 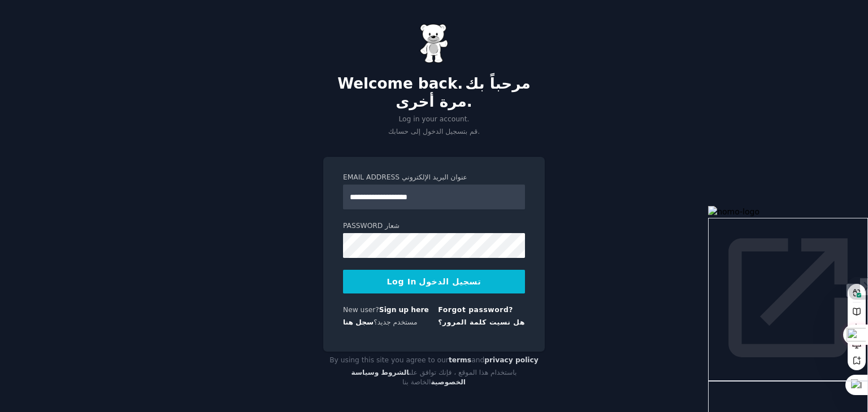 What do you see at coordinates (435, 177) in the screenshot?
I see `sider-trans-text: عنوان البريد الإلكتروني` at bounding box center [435, 177].